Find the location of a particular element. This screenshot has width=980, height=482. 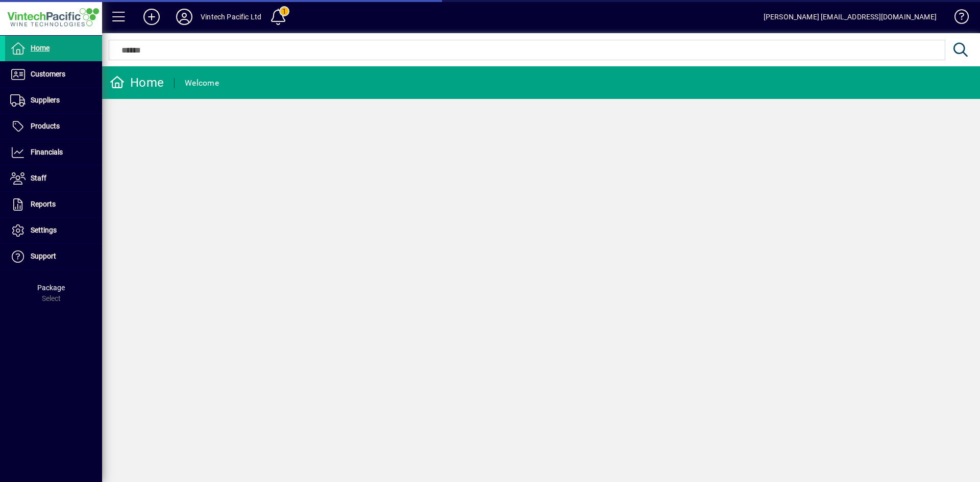

a: Customers is located at coordinates (54, 74).